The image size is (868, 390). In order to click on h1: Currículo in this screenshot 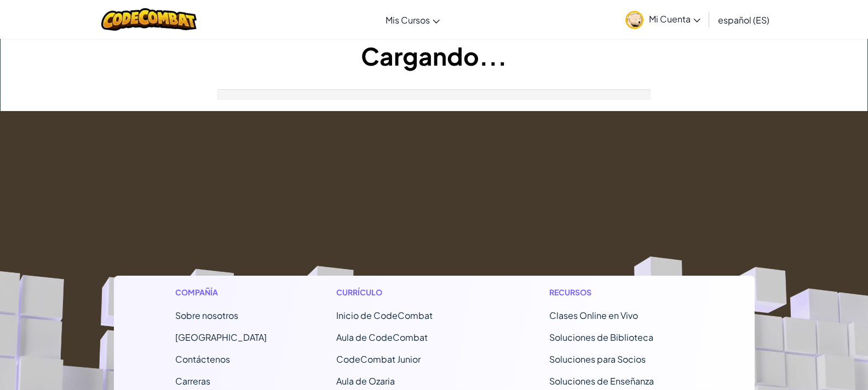, I will do `click(408, 292)`.